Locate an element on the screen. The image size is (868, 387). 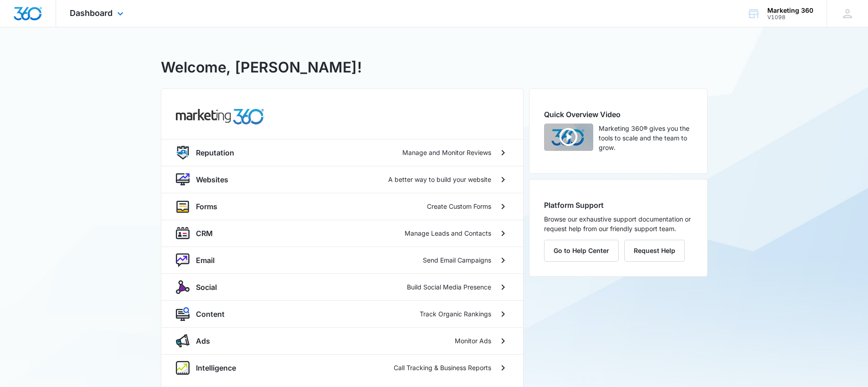
h2: Quick Overview Video is located at coordinates (619, 115).